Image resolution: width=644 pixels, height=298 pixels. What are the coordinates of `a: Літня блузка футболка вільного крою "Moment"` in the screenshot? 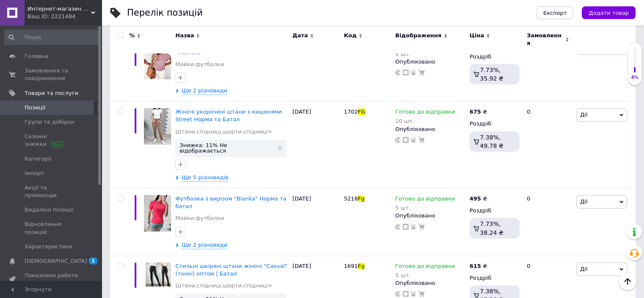 It's located at (230, 48).